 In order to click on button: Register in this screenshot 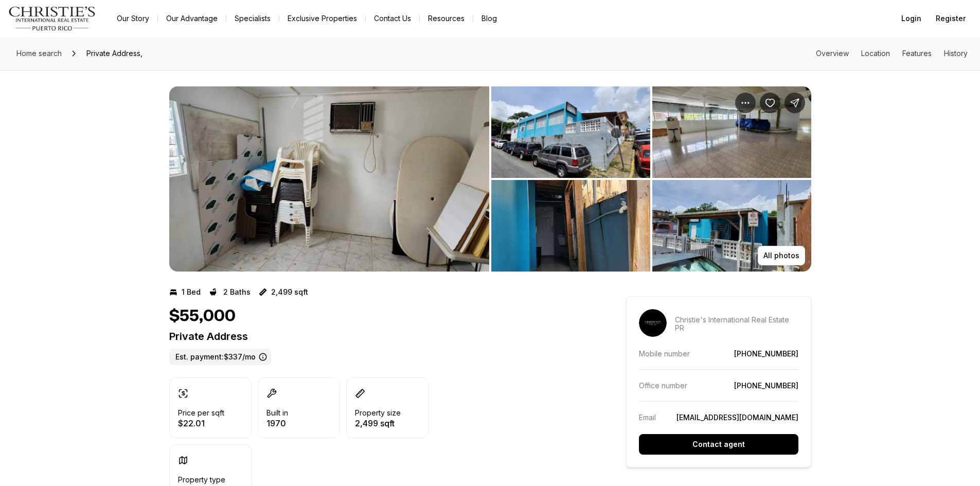, I will do `click(950, 18)`.